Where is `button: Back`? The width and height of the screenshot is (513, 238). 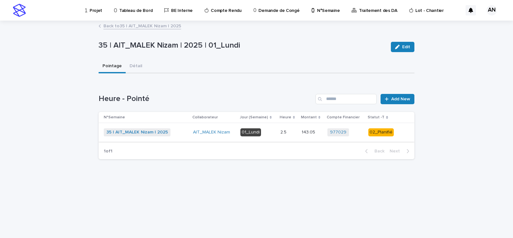 button: Back is located at coordinates (373, 151).